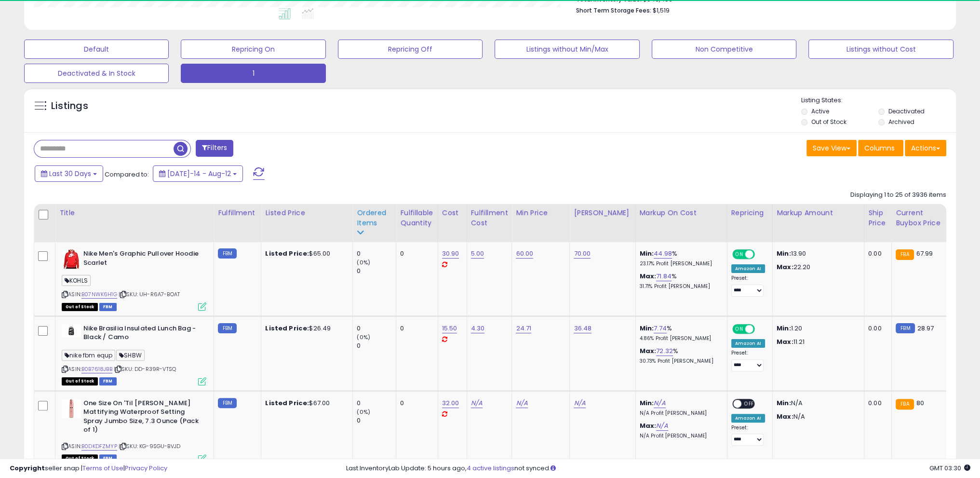  What do you see at coordinates (305, 253) in the screenshot?
I see `div: $65.00` at bounding box center [305, 253].